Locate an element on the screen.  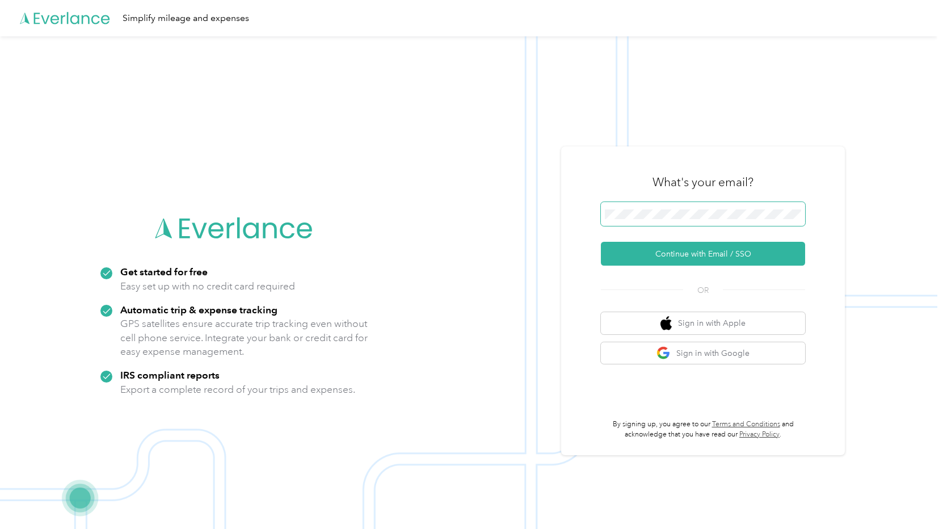
img: apple logo is located at coordinates (666, 323).